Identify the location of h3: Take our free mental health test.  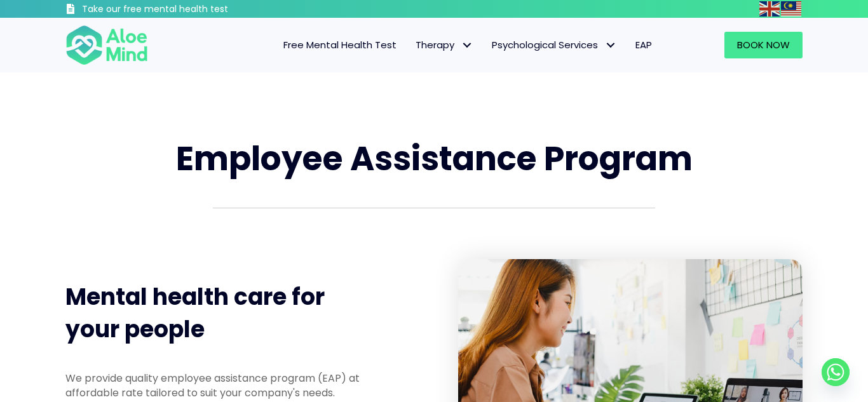
(188, 9).